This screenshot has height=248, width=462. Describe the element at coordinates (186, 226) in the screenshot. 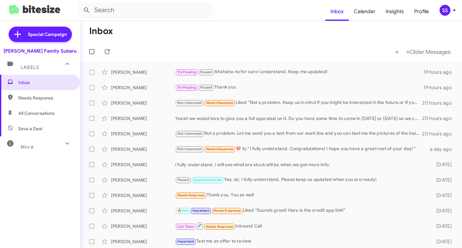

I see `span: Call Them` at that location.